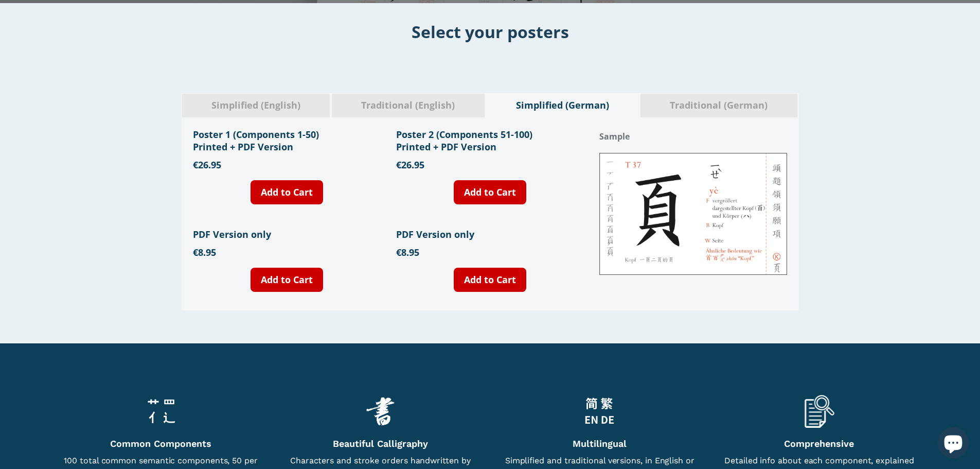 The image size is (980, 469). What do you see at coordinates (563, 105) in the screenshot?
I see `span: Simplified (German)` at bounding box center [563, 105].